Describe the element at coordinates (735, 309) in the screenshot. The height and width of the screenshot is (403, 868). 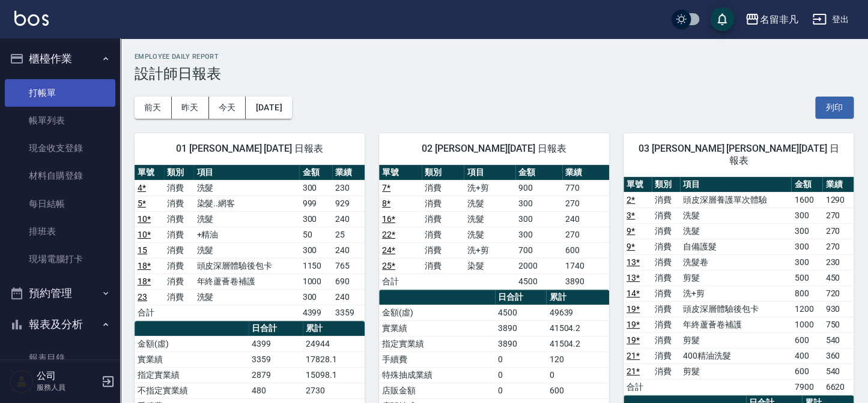
I see `td: 頭皮深層體驗後包卡` at that location.